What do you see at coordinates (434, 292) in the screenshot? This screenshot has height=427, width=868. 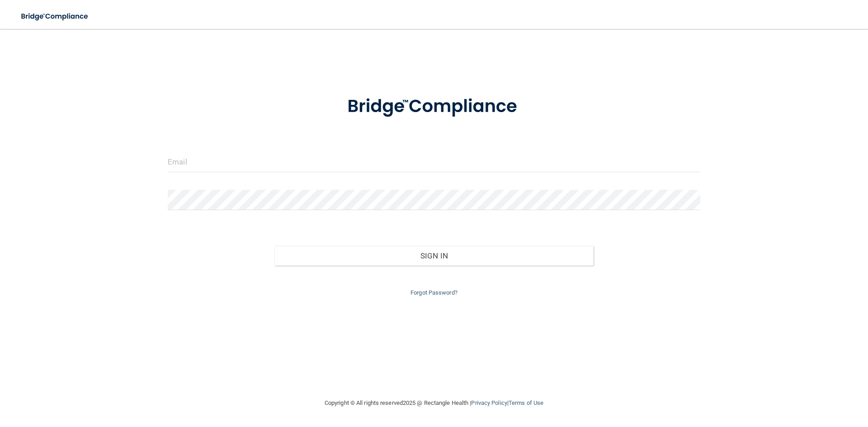 I see `a: Forgot Password?` at bounding box center [434, 292].